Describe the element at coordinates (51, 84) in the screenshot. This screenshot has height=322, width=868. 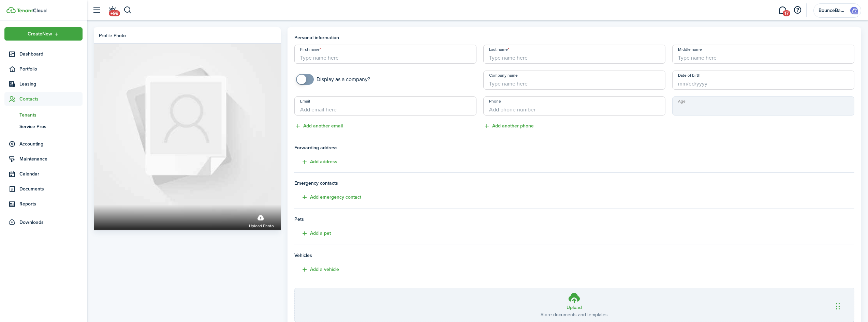
I see `span: Leasing` at that location.